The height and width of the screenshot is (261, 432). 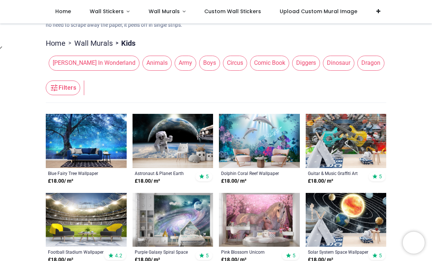 What do you see at coordinates (106, 11) in the screenshot?
I see `span: Wall Stickers` at bounding box center [106, 11].